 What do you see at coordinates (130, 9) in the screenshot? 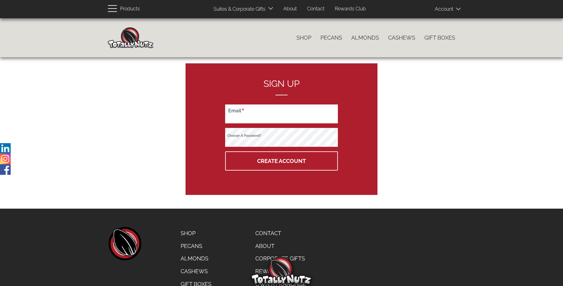
I see `span: Products` at bounding box center [130, 9].